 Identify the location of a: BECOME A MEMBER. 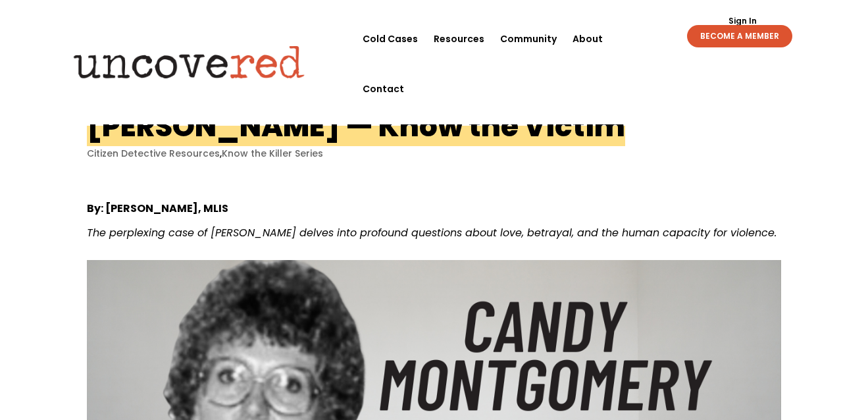
(739, 36).